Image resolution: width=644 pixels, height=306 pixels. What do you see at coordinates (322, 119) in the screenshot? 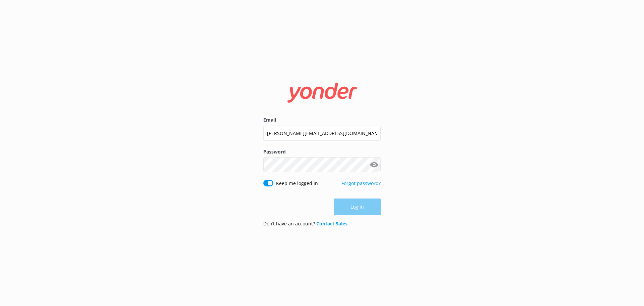
I see `label: Email` at bounding box center [322, 119].